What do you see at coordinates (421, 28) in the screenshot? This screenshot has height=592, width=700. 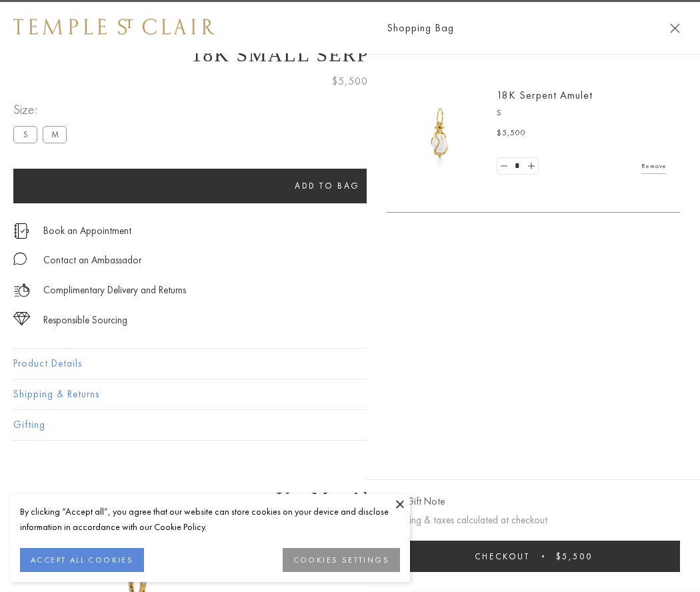 I see `span: Shopping Bag` at bounding box center [421, 28].